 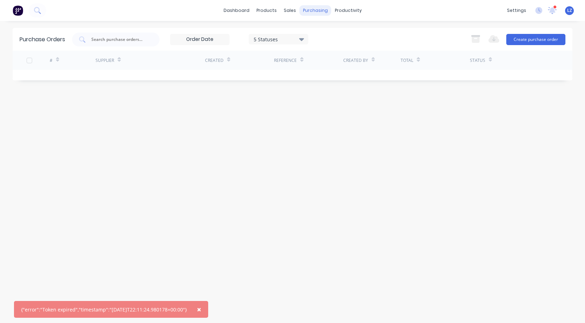 What do you see at coordinates (214, 61) in the screenshot?
I see `div: Created` at bounding box center [214, 61].